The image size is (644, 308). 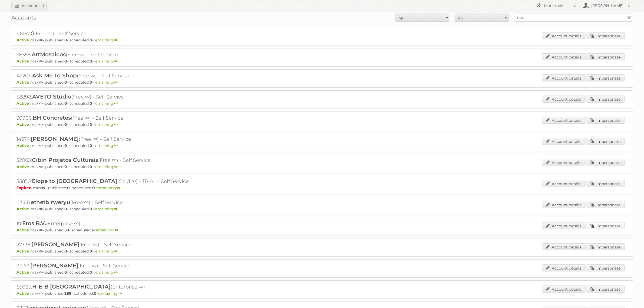 I want to click on h2: 43316: (Free ∞) - Self Service, so click(x=111, y=202).